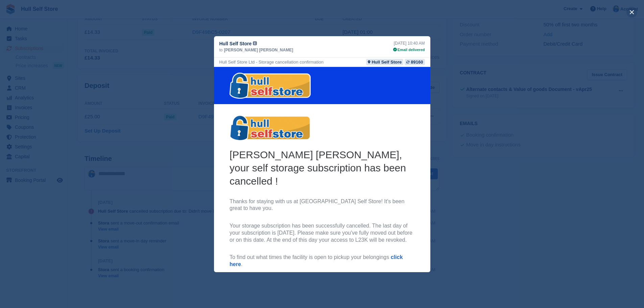 Image resolution: width=644 pixels, height=308 pixels. Describe the element at coordinates (384, 62) in the screenshot. I see `a: Hull Self Store` at that location.